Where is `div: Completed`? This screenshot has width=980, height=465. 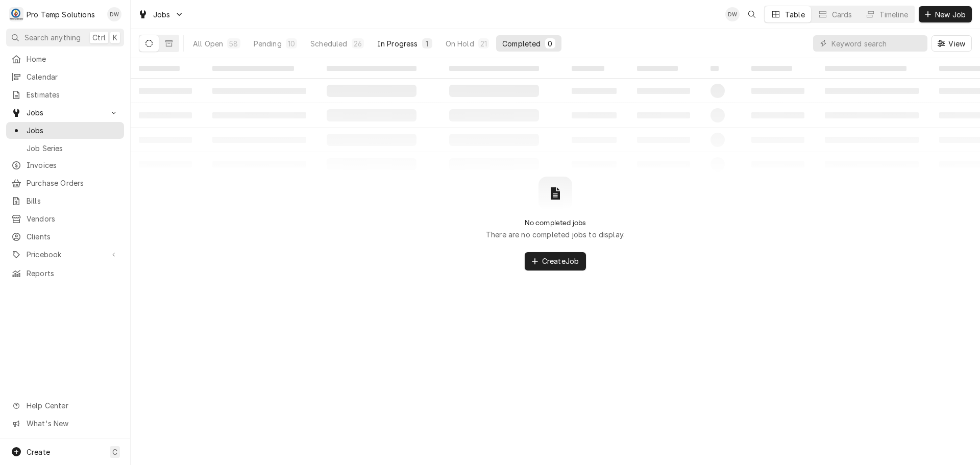
div: Completed is located at coordinates (521, 43).